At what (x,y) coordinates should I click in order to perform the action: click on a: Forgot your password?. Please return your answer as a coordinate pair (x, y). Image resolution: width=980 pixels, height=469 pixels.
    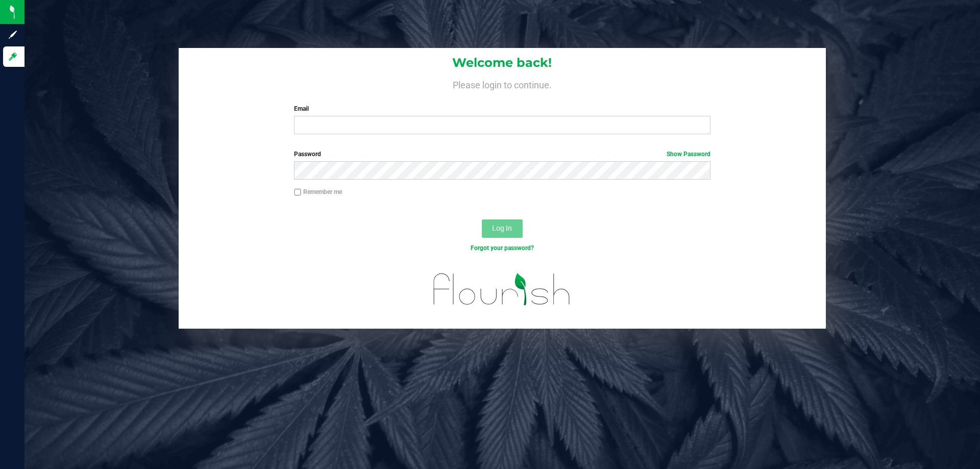
    Looking at the image, I should click on (502, 248).